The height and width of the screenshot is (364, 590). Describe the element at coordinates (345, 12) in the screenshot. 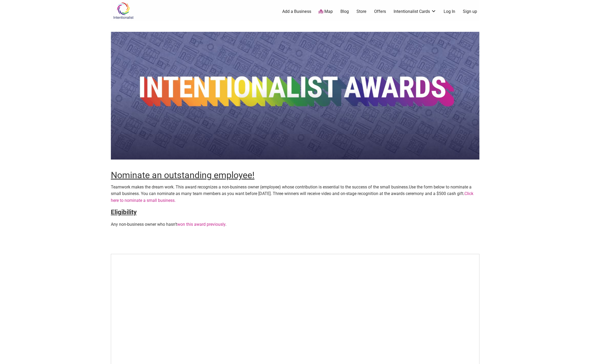

I see `a: Blog` at that location.